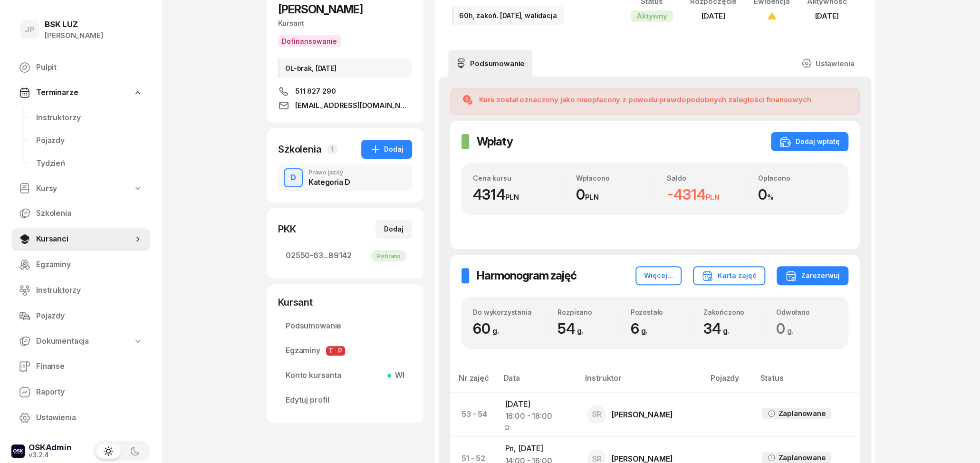 This screenshot has width=980, height=463. I want to click on div: Opłacono, so click(798, 178).